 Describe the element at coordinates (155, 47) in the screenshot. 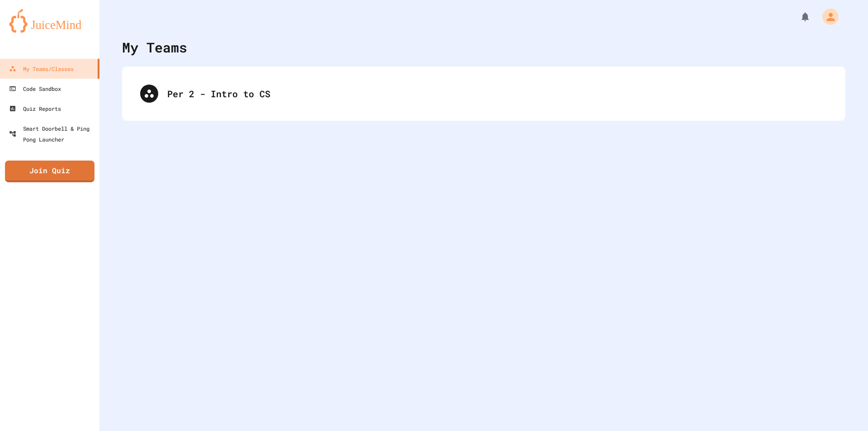

I see `div: My Teams` at that location.